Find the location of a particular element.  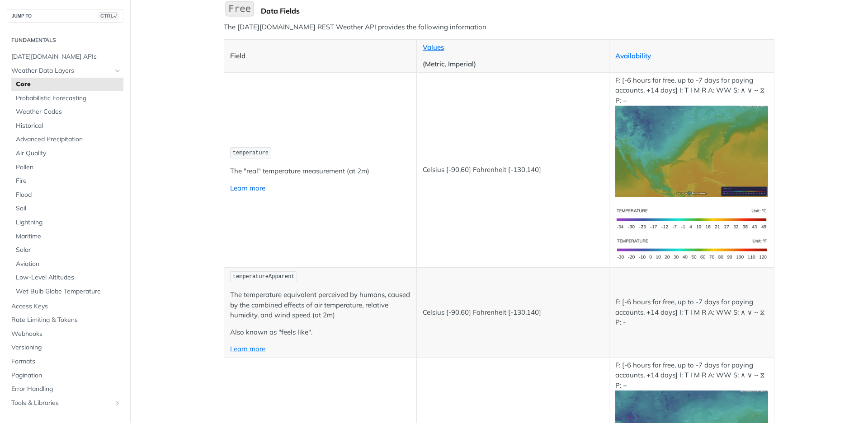

a: Versioning is located at coordinates (65, 347).